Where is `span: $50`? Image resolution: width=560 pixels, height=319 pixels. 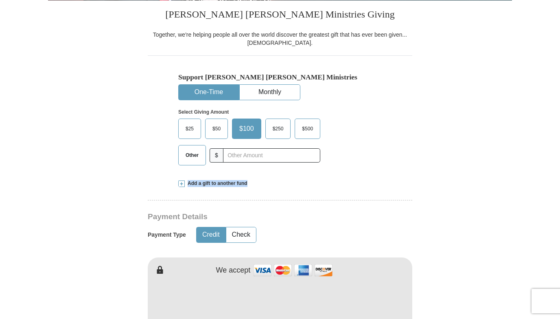
span: $50 is located at coordinates (216, 129).